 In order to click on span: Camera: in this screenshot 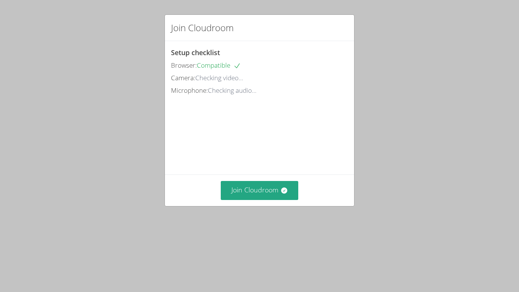, I will do `click(183, 78)`.